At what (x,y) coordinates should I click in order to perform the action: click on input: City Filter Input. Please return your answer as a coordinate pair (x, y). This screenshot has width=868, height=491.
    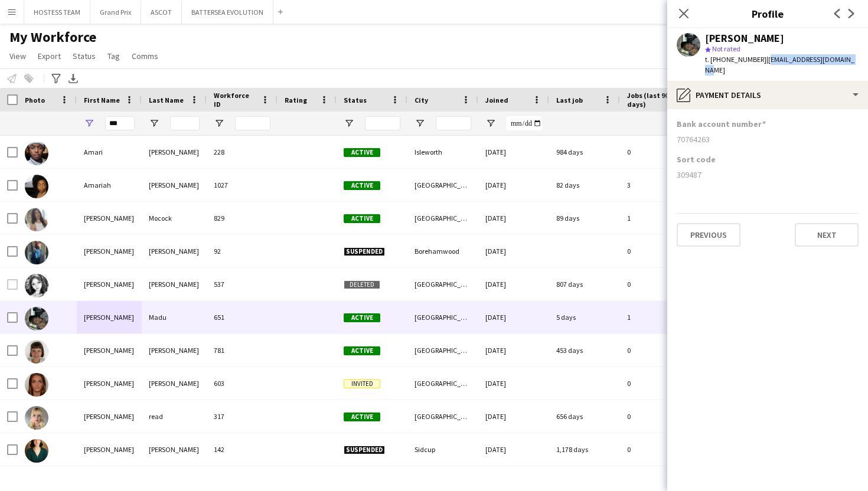
    Looking at the image, I should click on (453, 123).